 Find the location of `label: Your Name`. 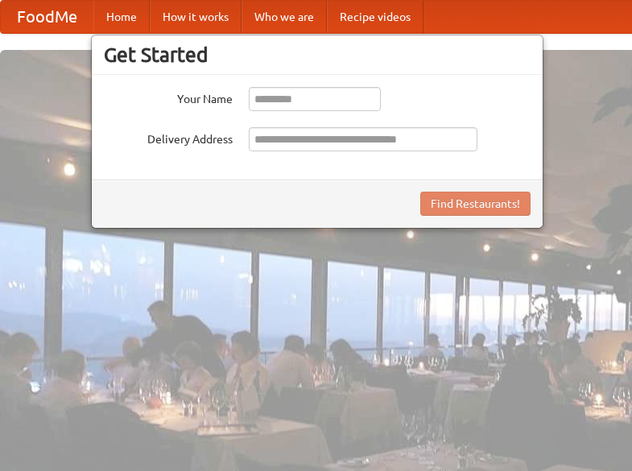

label: Your Name is located at coordinates (168, 97).